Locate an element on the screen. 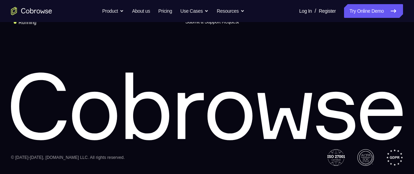 Image resolution: width=414 pixels, height=174 pixels. a: Register is located at coordinates (328, 11).